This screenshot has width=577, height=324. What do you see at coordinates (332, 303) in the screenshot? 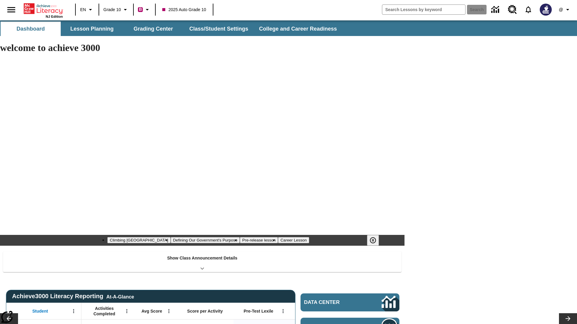
I see `span: Data Center` at bounding box center [332, 303].